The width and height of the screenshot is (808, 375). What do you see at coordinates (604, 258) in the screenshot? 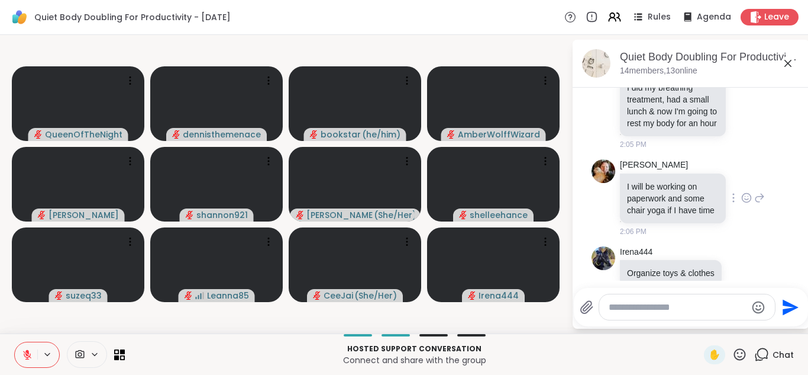
I see `img: https://sharewell-space-live.sfo3.digitaloceanspaces.com/user-generated/ecc5de3d-c14c-4f76-90ec-f...` at bounding box center [604, 258].